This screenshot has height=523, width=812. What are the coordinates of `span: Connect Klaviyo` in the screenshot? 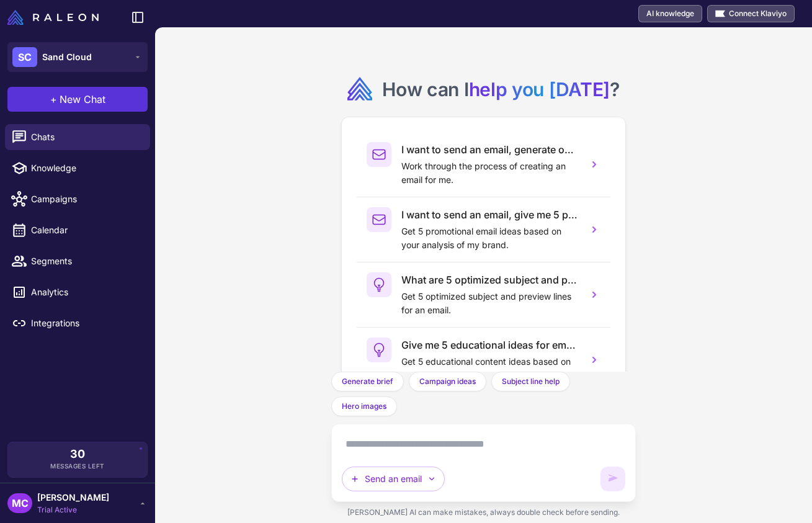 It's located at (757, 14).